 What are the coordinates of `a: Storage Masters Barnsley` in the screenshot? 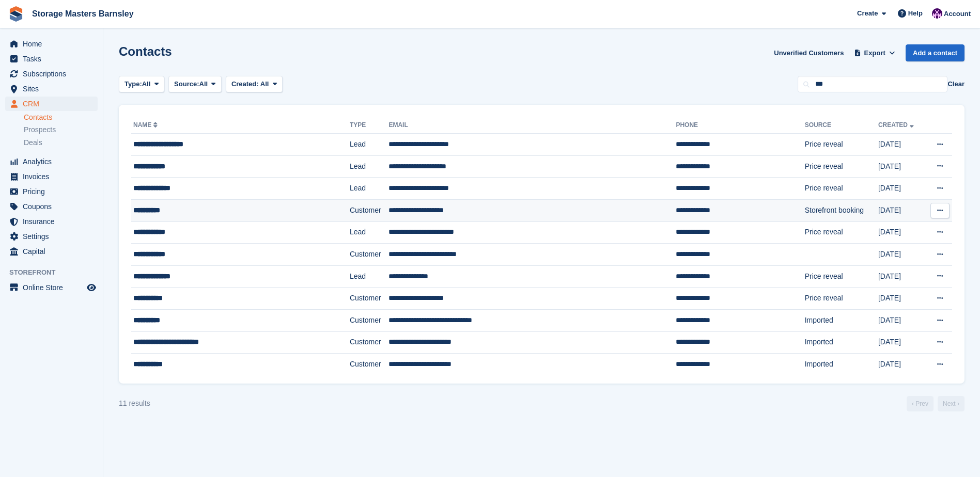 It's located at (82, 13).